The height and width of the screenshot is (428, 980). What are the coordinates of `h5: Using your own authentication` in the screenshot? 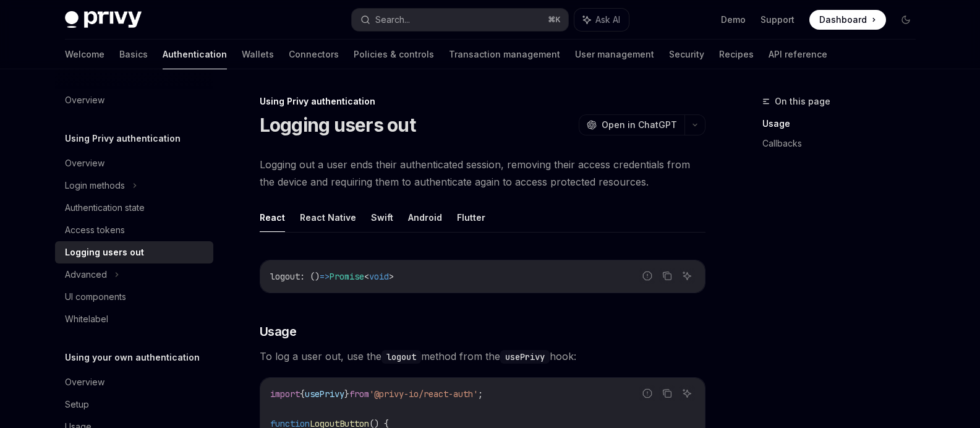 It's located at (132, 357).